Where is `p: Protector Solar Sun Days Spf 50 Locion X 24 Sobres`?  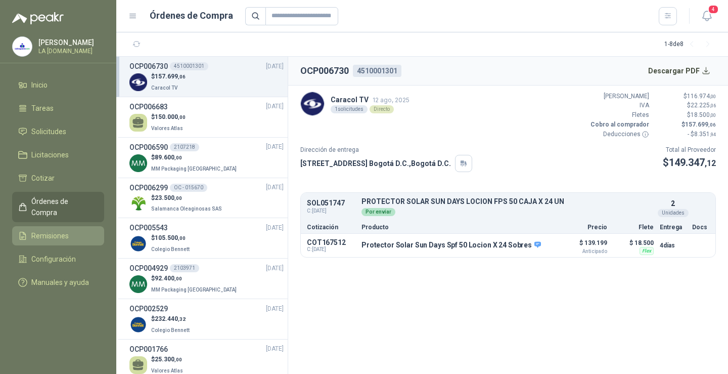
p: Protector Solar Sun Days Spf 50 Locion X 24 Sobres is located at coordinates (451, 245).